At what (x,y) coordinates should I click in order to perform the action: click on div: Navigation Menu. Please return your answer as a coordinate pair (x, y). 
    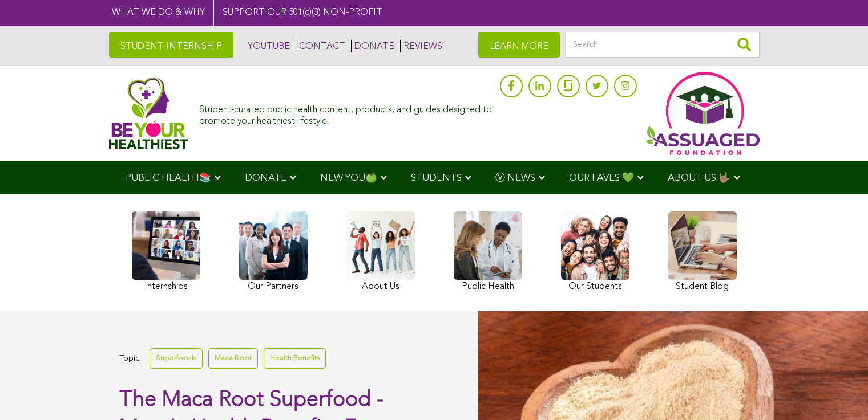
    Looking at the image, I should click on (434, 177).